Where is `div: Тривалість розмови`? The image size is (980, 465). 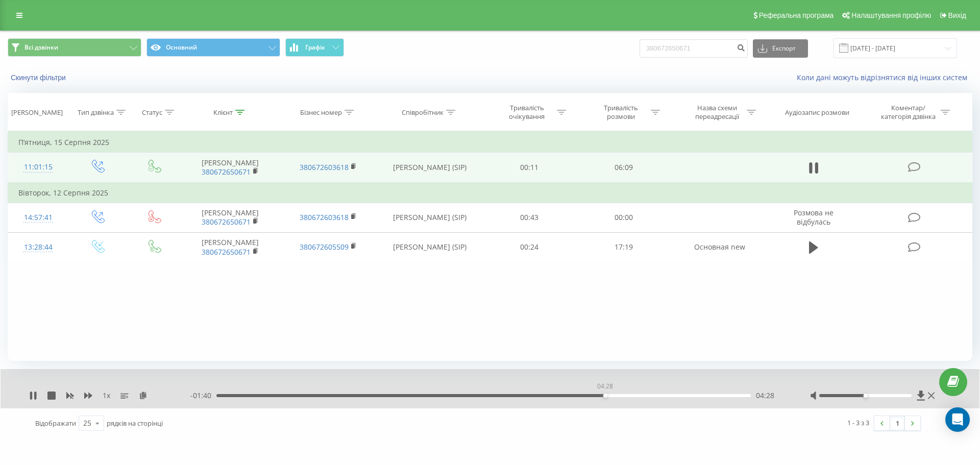 div: Тривалість розмови is located at coordinates (621, 113).